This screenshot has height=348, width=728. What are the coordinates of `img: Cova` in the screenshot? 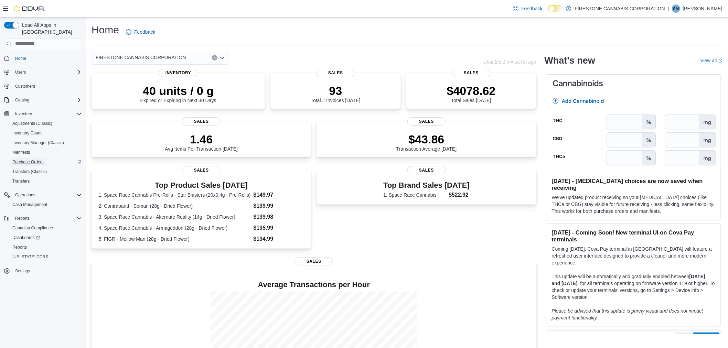 It's located at (29, 9).